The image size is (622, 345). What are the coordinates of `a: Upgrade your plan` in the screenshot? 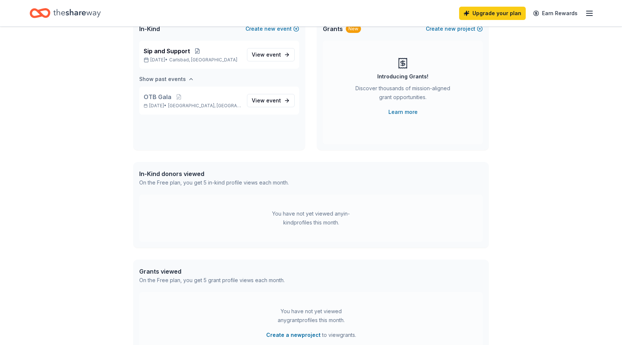 It's located at (492, 13).